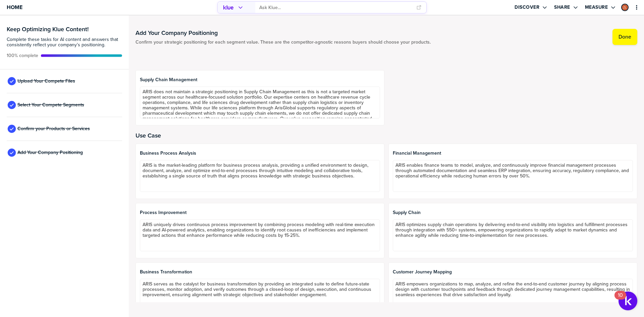  I want to click on span: Confirm your strategic positioning for each segment value. These are the competitor-agnostic reas..., so click(283, 42).